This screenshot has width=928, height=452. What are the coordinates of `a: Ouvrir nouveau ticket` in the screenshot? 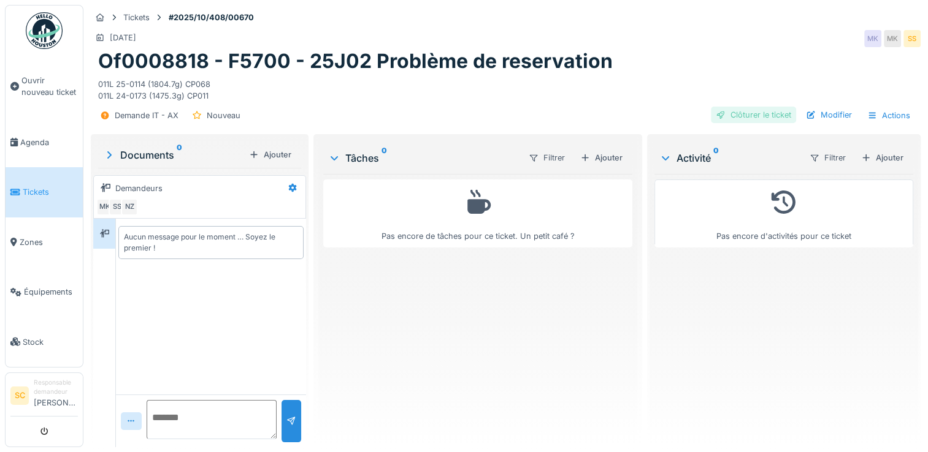 It's located at (44, 86).